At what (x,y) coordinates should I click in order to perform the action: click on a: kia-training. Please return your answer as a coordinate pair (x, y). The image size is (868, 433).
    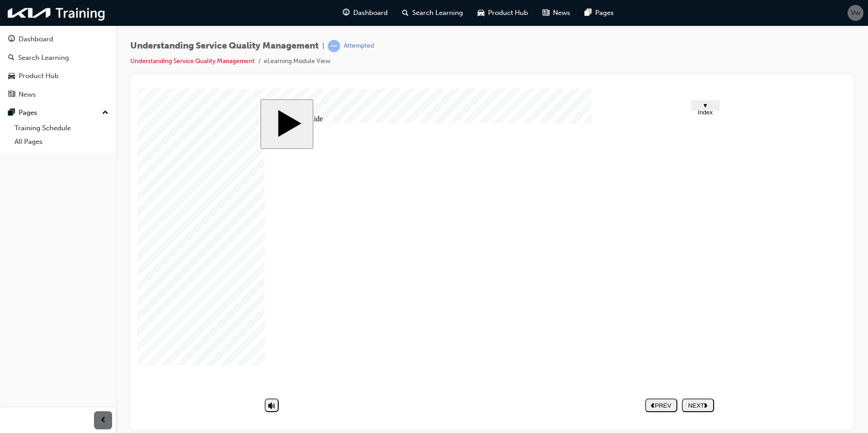
    Looking at the image, I should click on (56, 13).